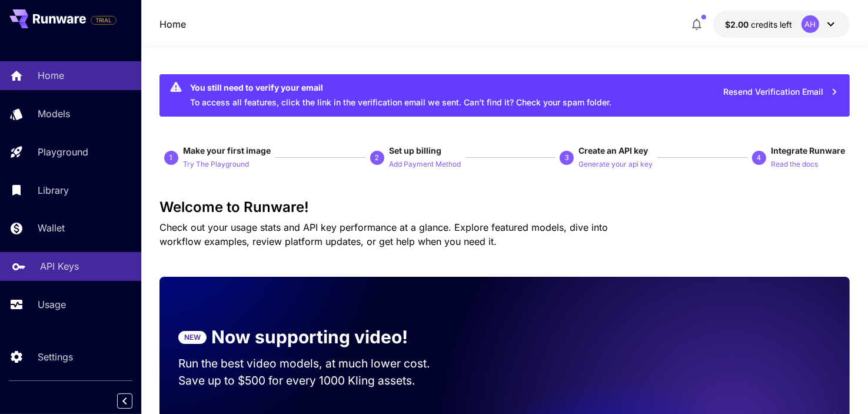  Describe the element at coordinates (103, 20) in the screenshot. I see `span: Add your payment card to enable full platform functionality.` at that location.